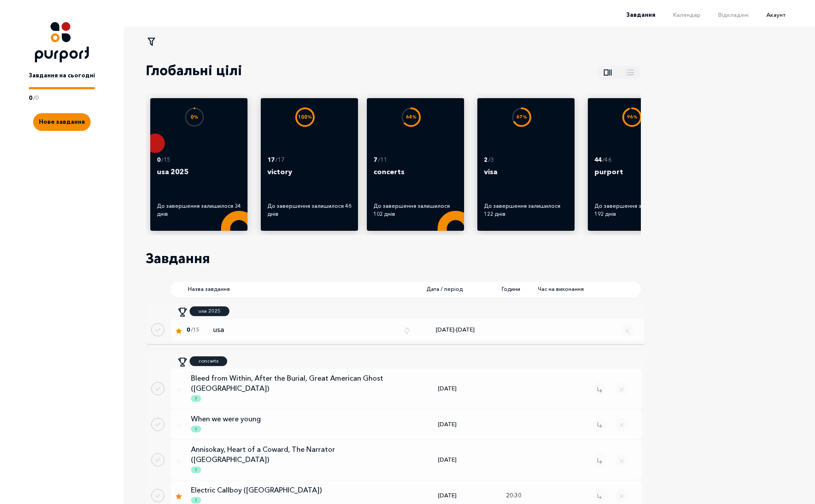 The width and height of the screenshot is (815, 504). What do you see at coordinates (199, 163) in the screenshot?
I see `a: 0%0 /15usa 2025До завершення залишилося 34 днів` at bounding box center [199, 163].